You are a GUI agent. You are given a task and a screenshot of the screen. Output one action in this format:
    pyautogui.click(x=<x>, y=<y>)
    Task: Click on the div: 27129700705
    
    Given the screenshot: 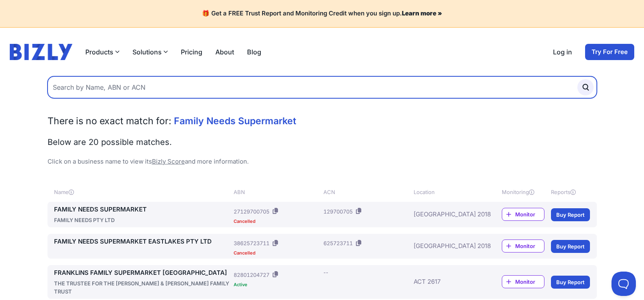 What is the action you would take?
    pyautogui.click(x=252, y=211)
    